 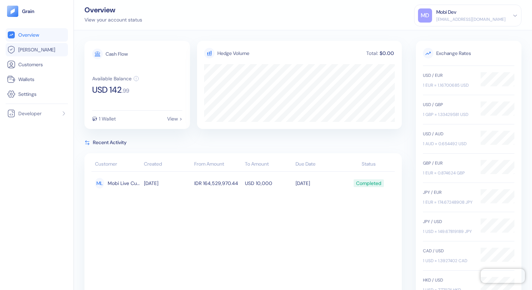 I want to click on div: Overview, so click(x=113, y=10).